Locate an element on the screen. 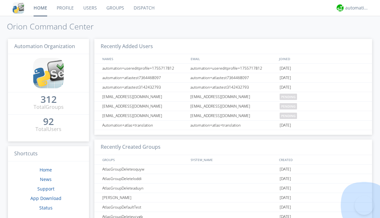  a: News is located at coordinates (46, 179).